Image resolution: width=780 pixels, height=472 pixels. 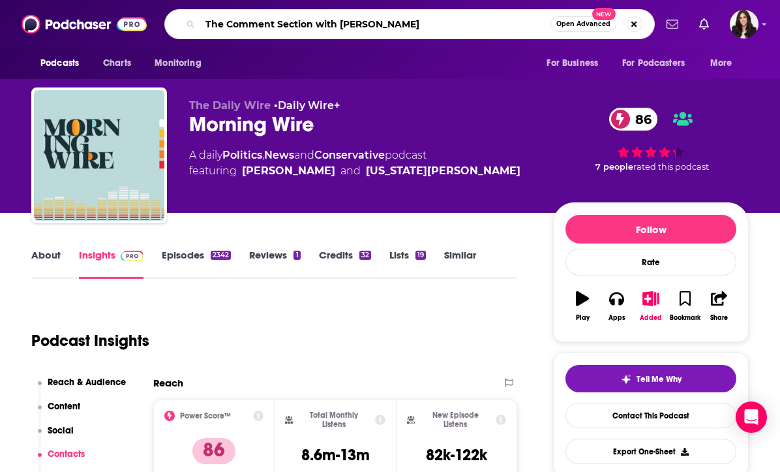 I want to click on a: 86, so click(x=633, y=119).